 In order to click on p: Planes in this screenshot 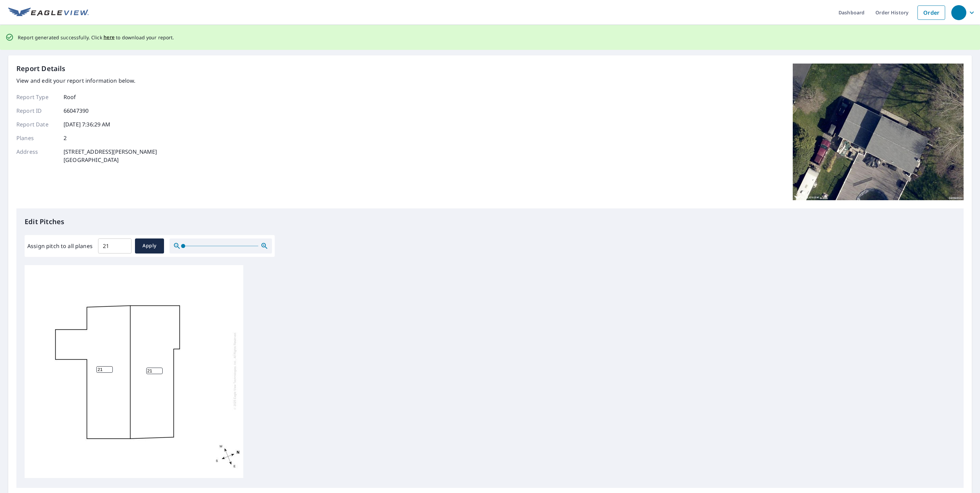, I will do `click(37, 138)`.